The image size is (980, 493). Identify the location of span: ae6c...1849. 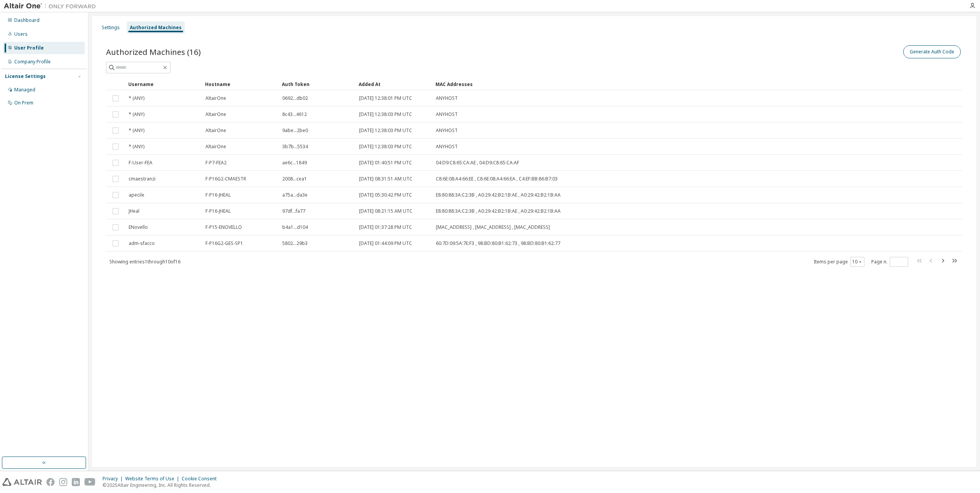
(294, 163).